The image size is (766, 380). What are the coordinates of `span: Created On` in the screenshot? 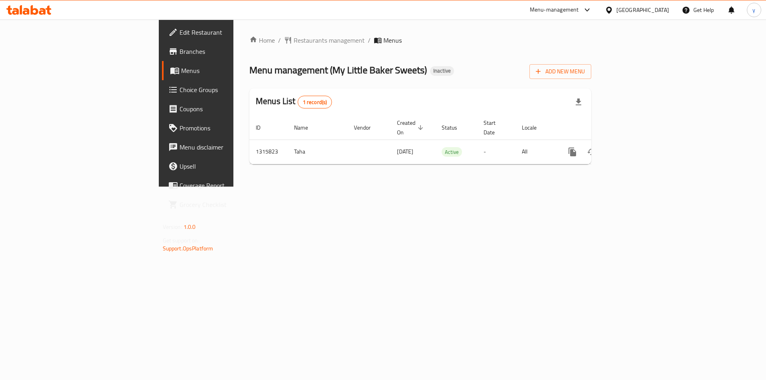 It's located at (411, 128).